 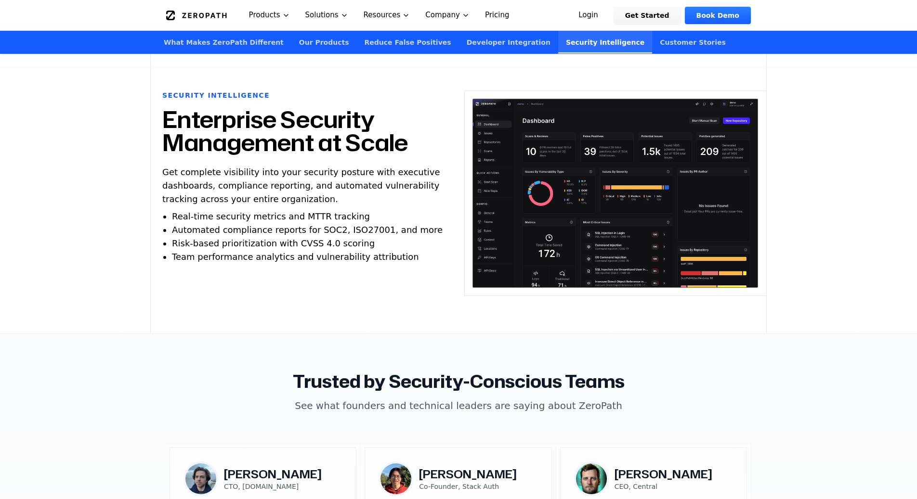 What do you see at coordinates (717, 15) in the screenshot?
I see `a: Book Demo` at bounding box center [717, 15].